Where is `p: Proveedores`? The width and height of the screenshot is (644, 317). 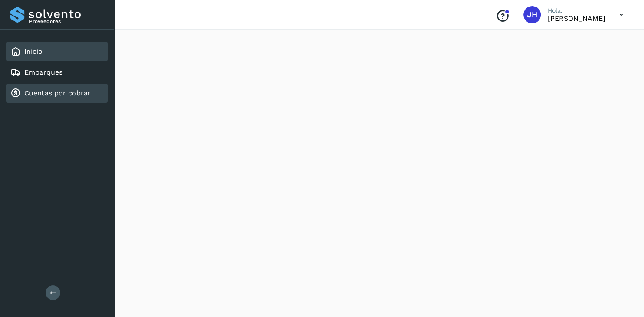
p: Proveedores is located at coordinates (67, 21).